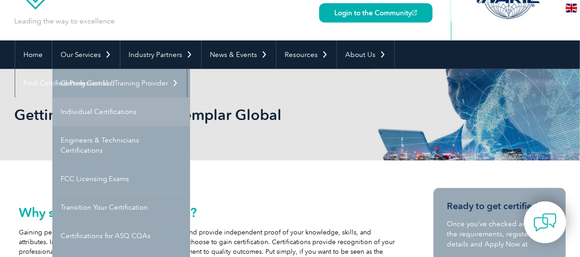  What do you see at coordinates (414, 12) in the screenshot?
I see `img: open_square.png` at bounding box center [414, 12].